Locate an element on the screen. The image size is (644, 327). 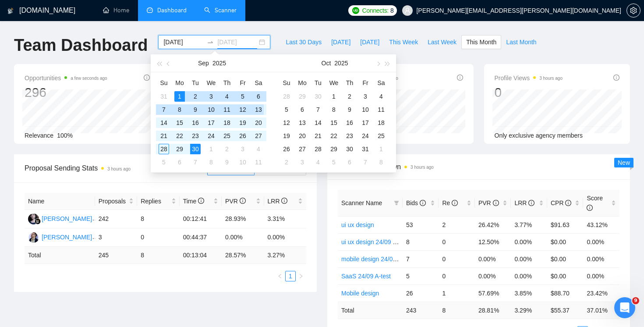
span: Dashboard is located at coordinates (172, 10).